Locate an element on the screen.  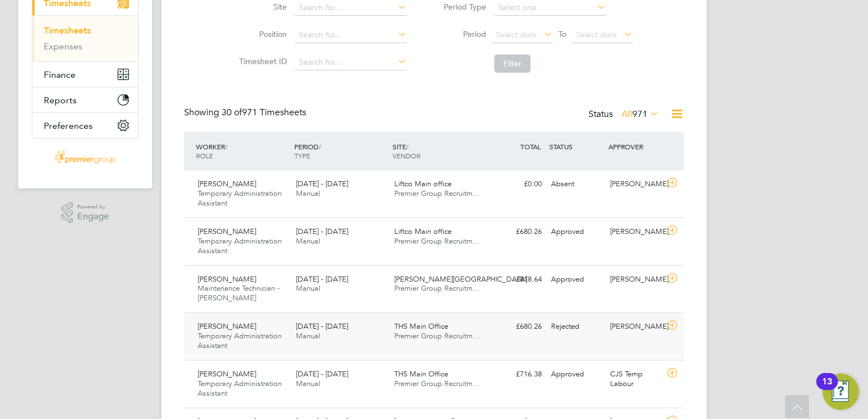
div: PERIOD is located at coordinates (340, 151).